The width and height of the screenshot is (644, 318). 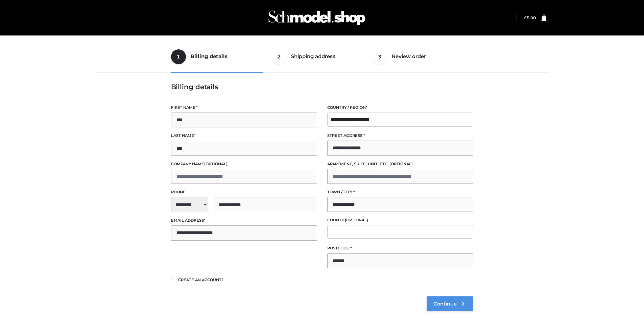 I want to click on a: £5.00, so click(x=530, y=17).